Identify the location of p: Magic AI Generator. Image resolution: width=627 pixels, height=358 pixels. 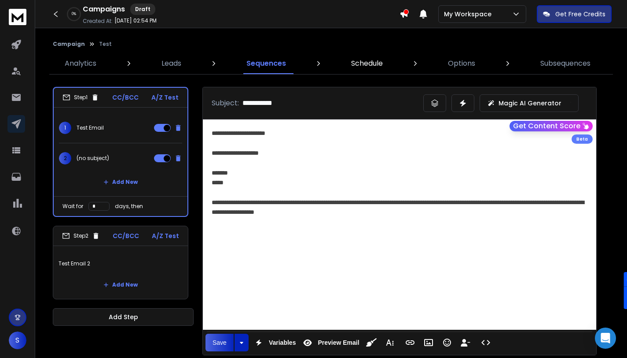
(530, 103).